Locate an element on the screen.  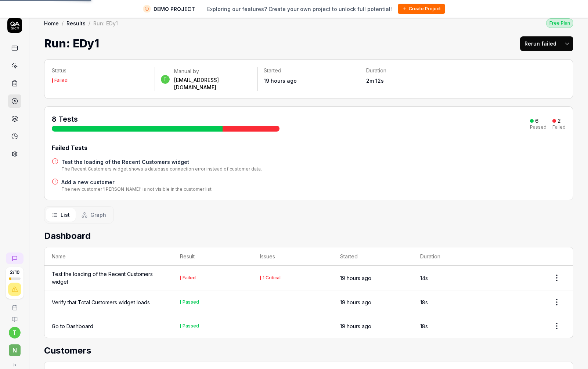
a: Book a call with us is located at coordinates (14, 305).